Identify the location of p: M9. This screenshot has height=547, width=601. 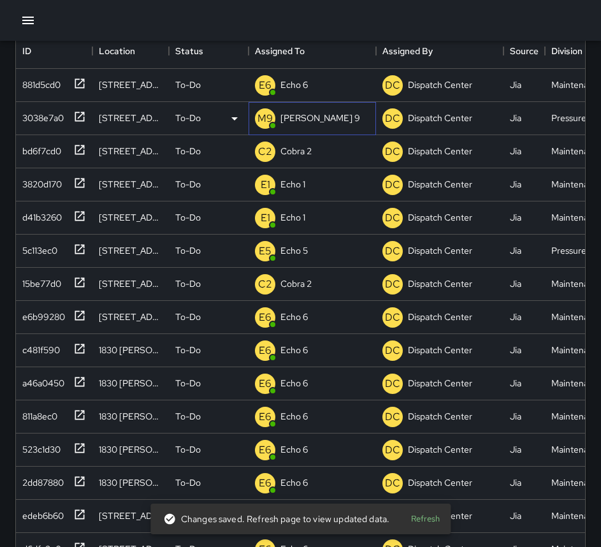
(265, 119).